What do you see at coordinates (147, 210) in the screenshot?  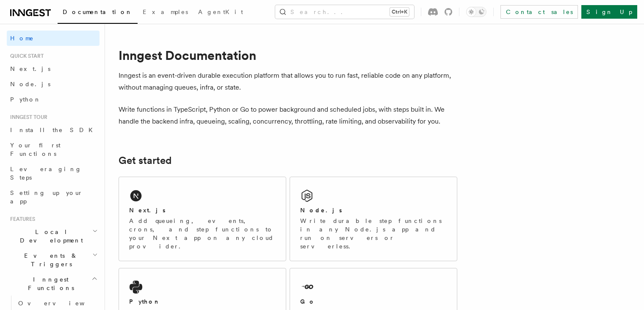 I see `h2: Next.js` at bounding box center [147, 210].